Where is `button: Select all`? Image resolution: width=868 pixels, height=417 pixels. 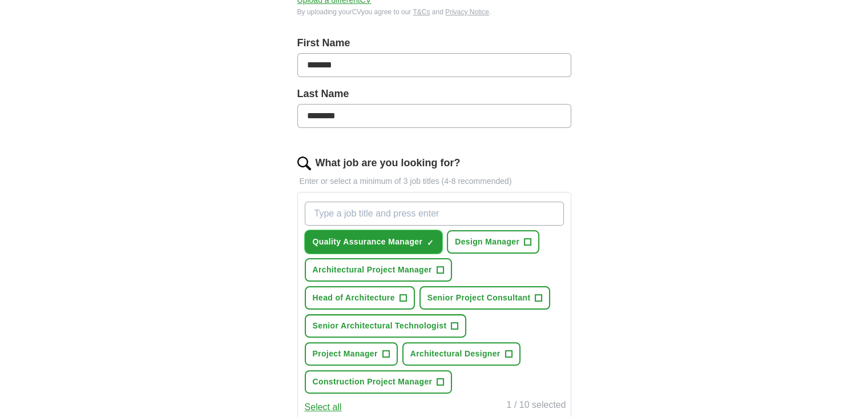 button: Select all is located at coordinates (323, 407).